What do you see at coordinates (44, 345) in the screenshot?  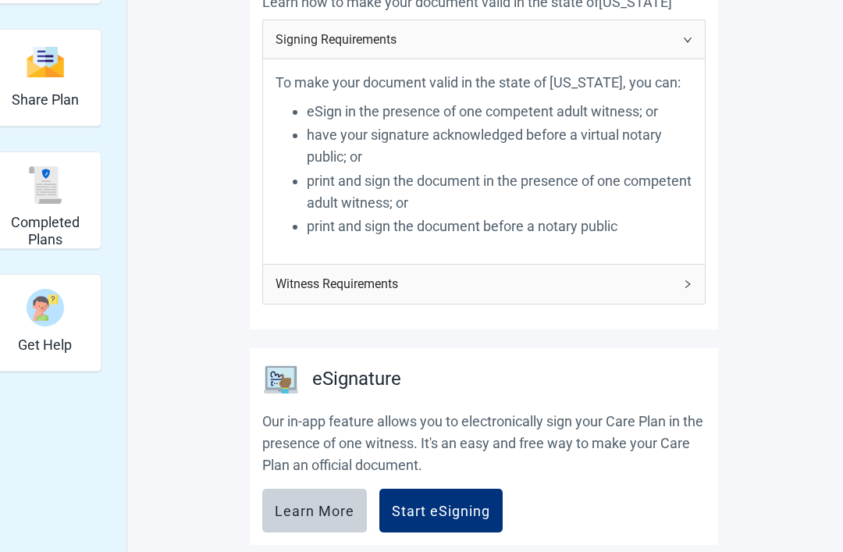 I see `h2: Get Help` at bounding box center [44, 345].